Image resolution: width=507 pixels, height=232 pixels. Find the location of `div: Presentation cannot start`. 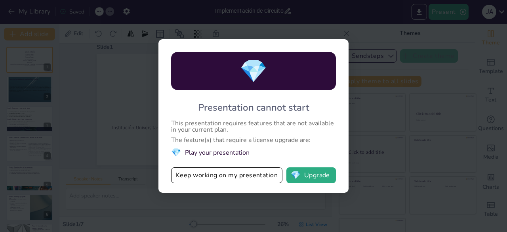

div: Presentation cannot start is located at coordinates (253, 107).